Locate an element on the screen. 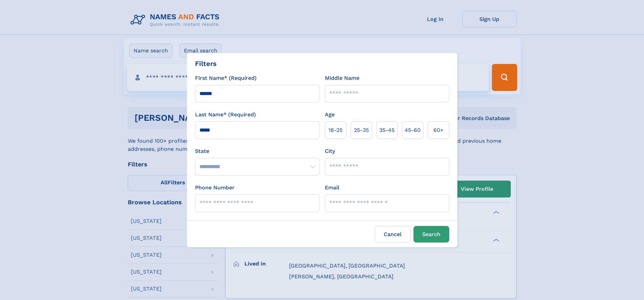  label: Cancel is located at coordinates (393, 234).